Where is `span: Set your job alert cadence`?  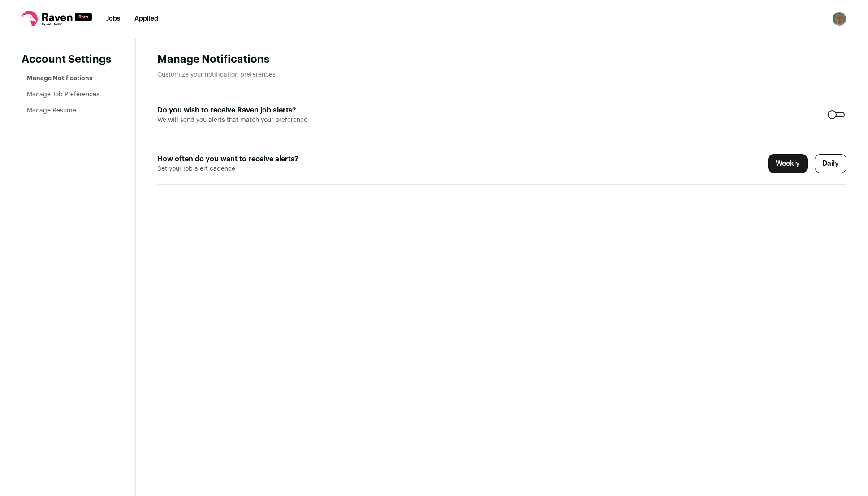
span: Set your job alert cadence is located at coordinates (271, 169).